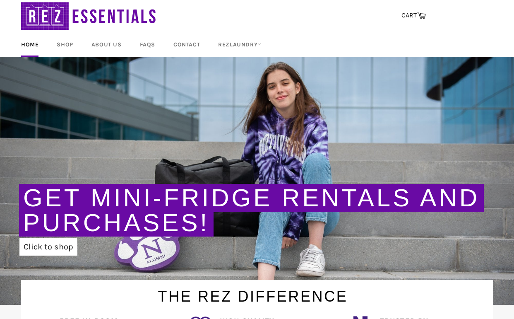 Image resolution: width=514 pixels, height=319 pixels. I want to click on a: Contact, so click(187, 44).